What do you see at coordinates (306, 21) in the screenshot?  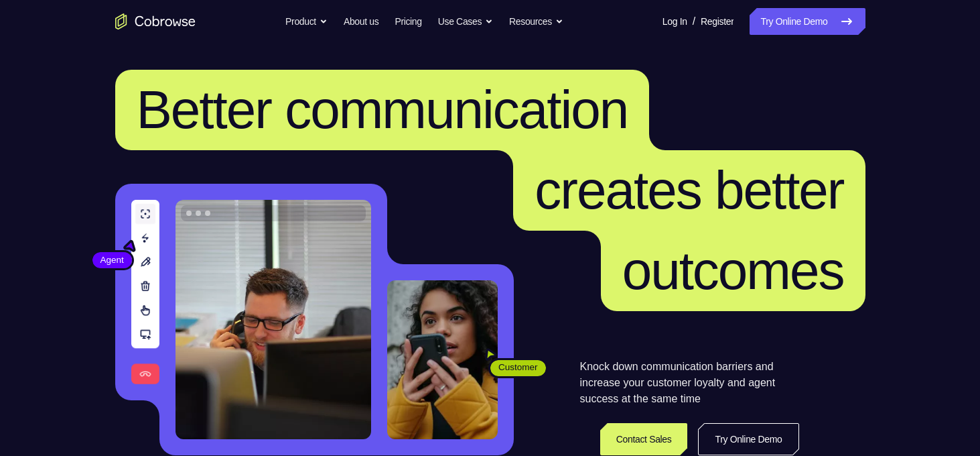 I see `button: Product` at bounding box center [306, 21].